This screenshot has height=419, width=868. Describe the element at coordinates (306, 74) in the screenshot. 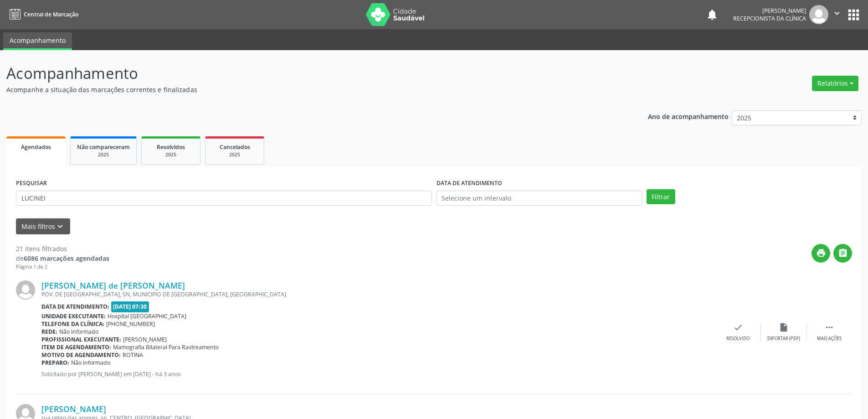

I see `p: Acompanhamento` at that location.